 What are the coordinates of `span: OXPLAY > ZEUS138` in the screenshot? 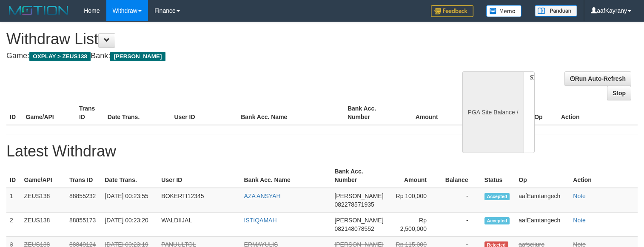 It's located at (60, 57).